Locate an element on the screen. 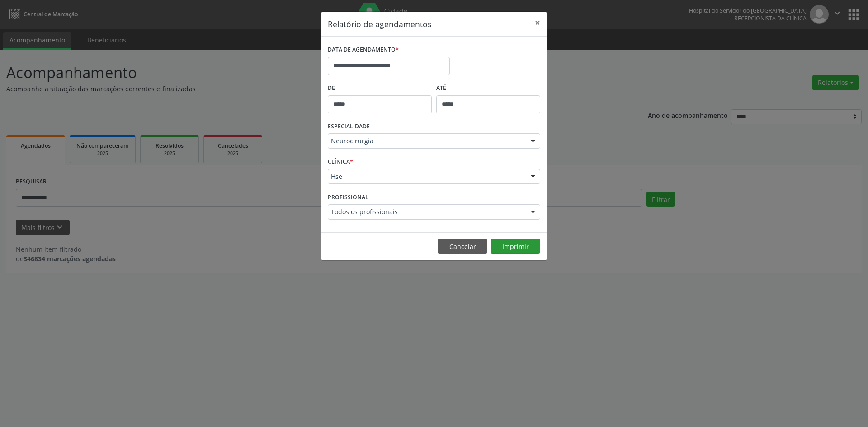 Image resolution: width=868 pixels, height=427 pixels. label: CLÍNICA is located at coordinates (340, 162).